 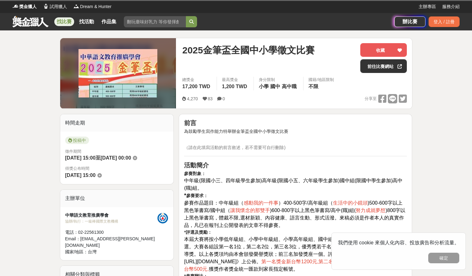 What do you see at coordinates (294, 217) in the screenshot?
I see `span: )800字以上黑色筆書寫，體裁不限,選材新穎、內容健康、語言生動、形式活潑。來稿必須是作者本人的真實作品，凡已在報刊上公開發表的文章不得參賽。` at bounding box center [294, 217].